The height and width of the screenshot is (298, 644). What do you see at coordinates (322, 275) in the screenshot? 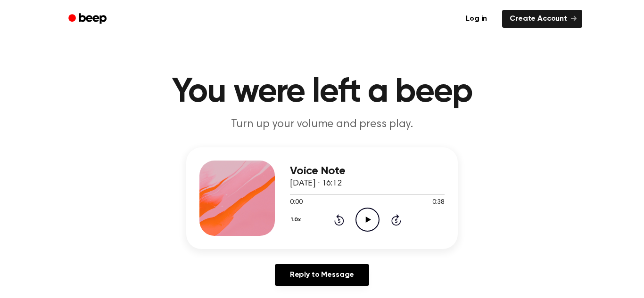
I see `a: Reply to Message` at bounding box center [322, 275].